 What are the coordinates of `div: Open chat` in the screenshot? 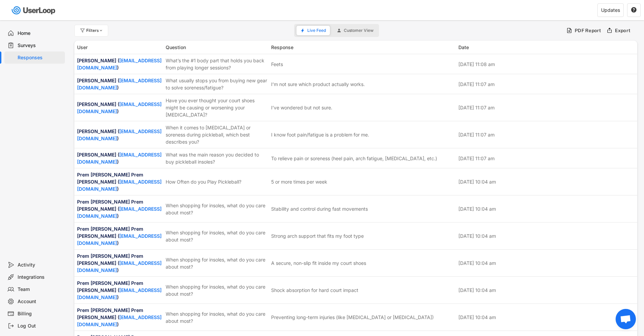 It's located at (626, 319).